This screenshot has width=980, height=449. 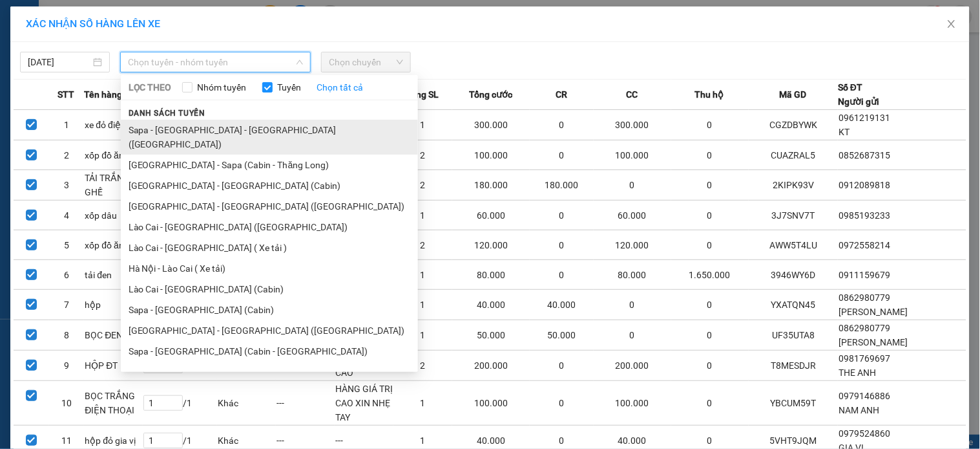 What do you see at coordinates (561, 94) in the screenshot?
I see `span: CR` at bounding box center [561, 94].